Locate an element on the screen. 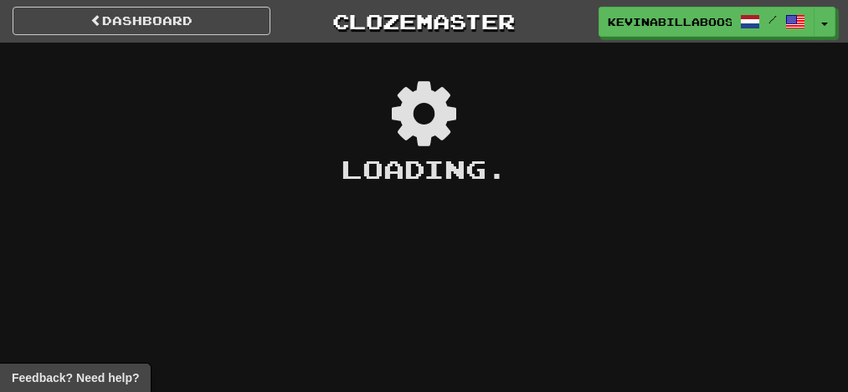 This screenshot has height=392, width=848. span: Kevinabillaboosa is located at coordinates (669, 22).